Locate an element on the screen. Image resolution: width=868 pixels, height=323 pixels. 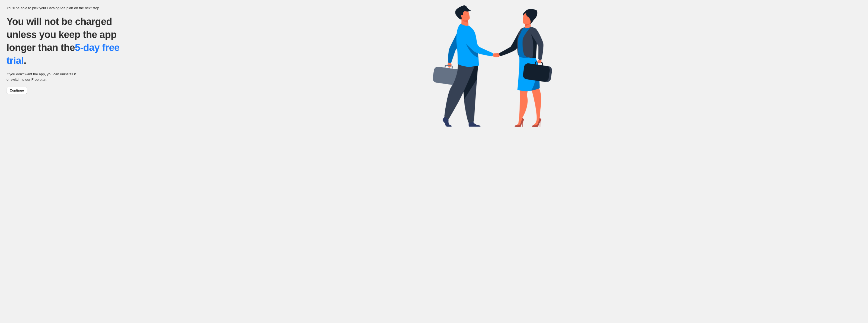
p: You'll be able to pick your CatalogAce plan on the next step. is located at coordinates (219, 8).